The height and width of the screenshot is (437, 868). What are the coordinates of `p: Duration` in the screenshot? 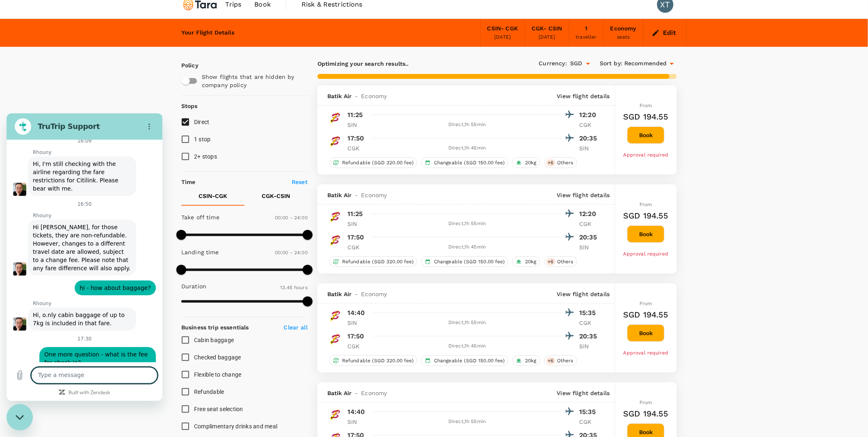 It's located at (194, 286).